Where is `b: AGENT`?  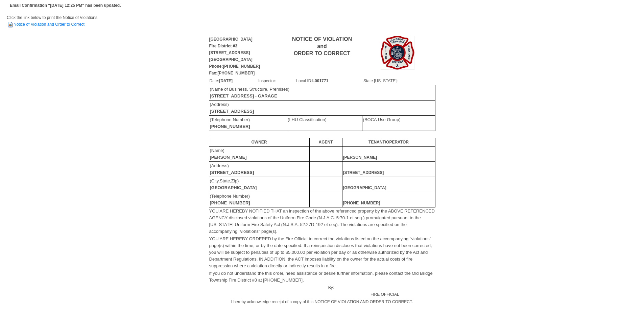
b: AGENT is located at coordinates (326, 142).